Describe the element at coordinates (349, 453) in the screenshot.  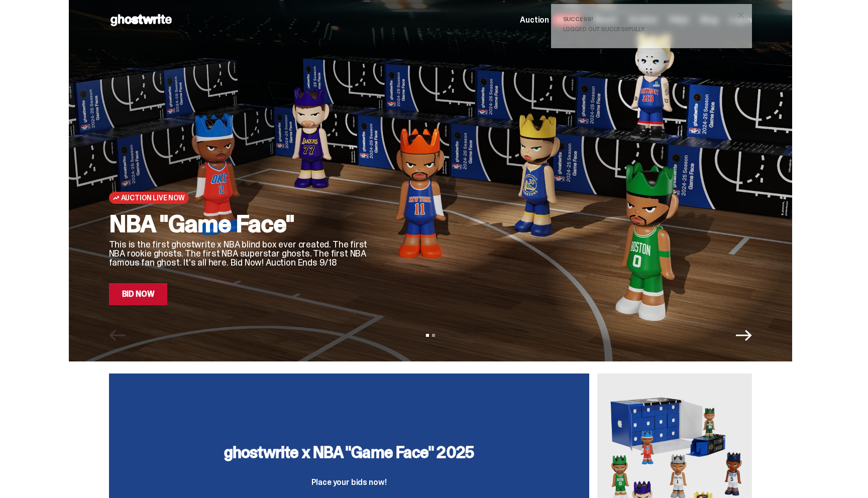
I see `h3: ghostwrite x NBA "Game Face" 2025` at that location.